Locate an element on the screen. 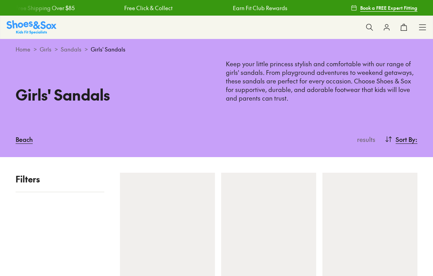 The image size is (433, 276). p: results is located at coordinates (365, 139).